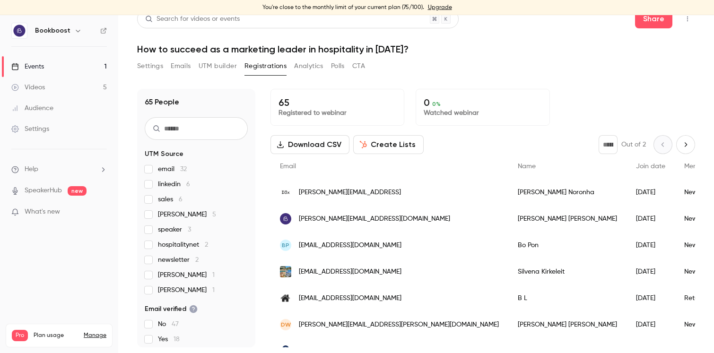 This screenshot has width=714, height=353. Describe the element at coordinates (59, 169) in the screenshot. I see `li: help-dropdown-opener` at that location.